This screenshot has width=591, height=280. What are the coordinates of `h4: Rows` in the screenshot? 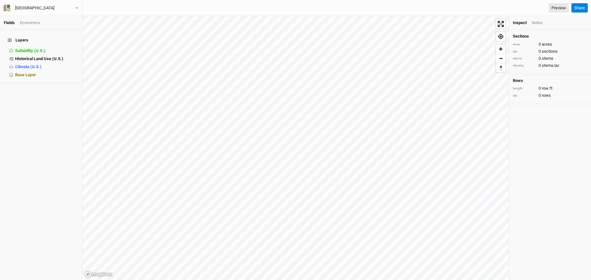 It's located at (549, 81).